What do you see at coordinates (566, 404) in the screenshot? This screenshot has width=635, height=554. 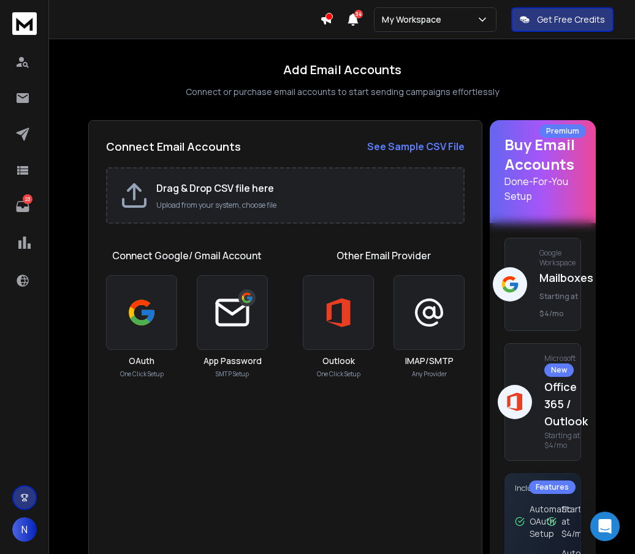 I see `p: Office 365 / Outlook` at bounding box center [566, 404].